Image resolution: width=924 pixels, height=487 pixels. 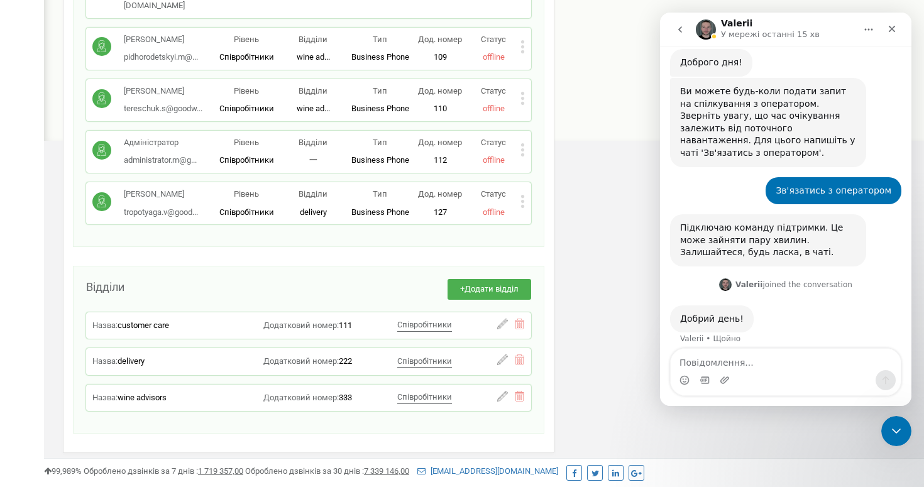 What do you see at coordinates (52, 307) in the screenshot?
I see `div: Добрий день!` at bounding box center [52, 307].